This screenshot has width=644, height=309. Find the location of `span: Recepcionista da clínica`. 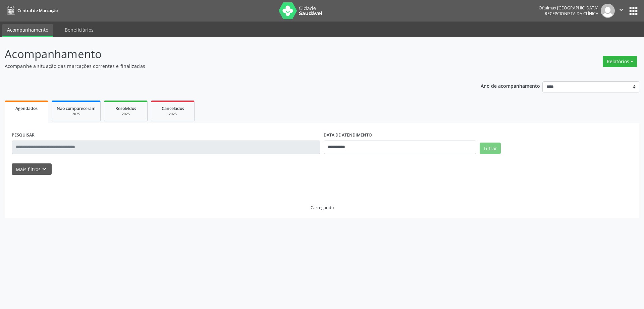

span: Recepcionista da clínica is located at coordinates (571, 13).